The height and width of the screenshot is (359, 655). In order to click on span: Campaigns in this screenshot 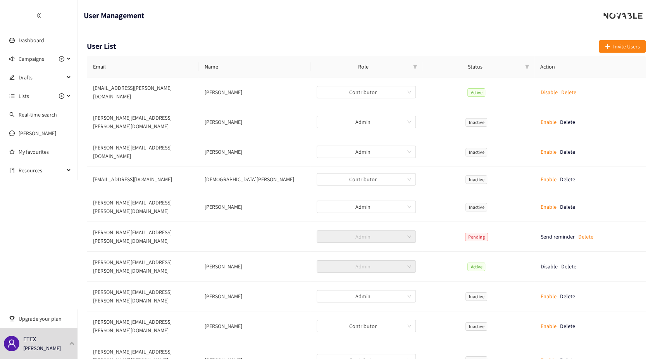, I will do `click(31, 59)`.